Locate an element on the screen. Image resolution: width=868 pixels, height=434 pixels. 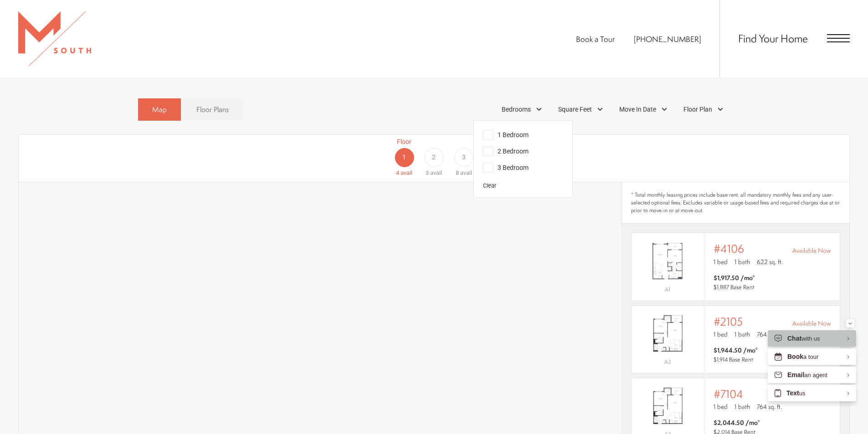
span: Floor Plan is located at coordinates (697, 109).